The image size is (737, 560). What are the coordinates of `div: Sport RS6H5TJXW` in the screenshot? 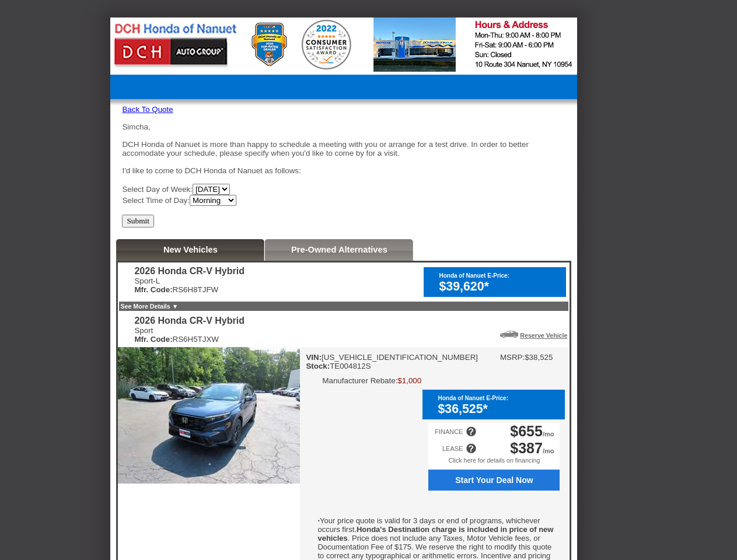 It's located at (189, 335).